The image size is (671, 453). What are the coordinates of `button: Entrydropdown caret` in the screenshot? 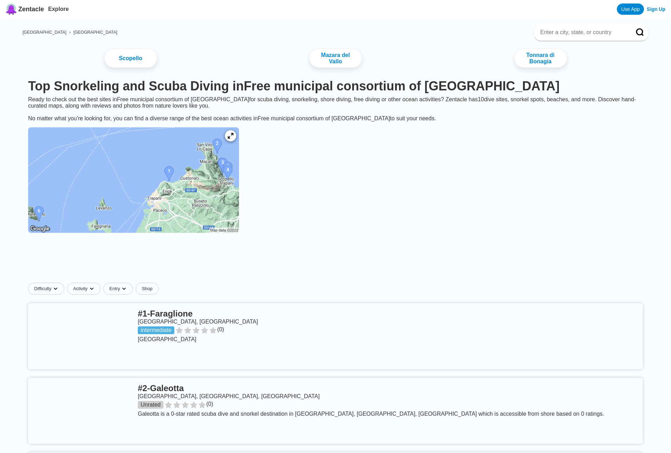 It's located at (119, 288).